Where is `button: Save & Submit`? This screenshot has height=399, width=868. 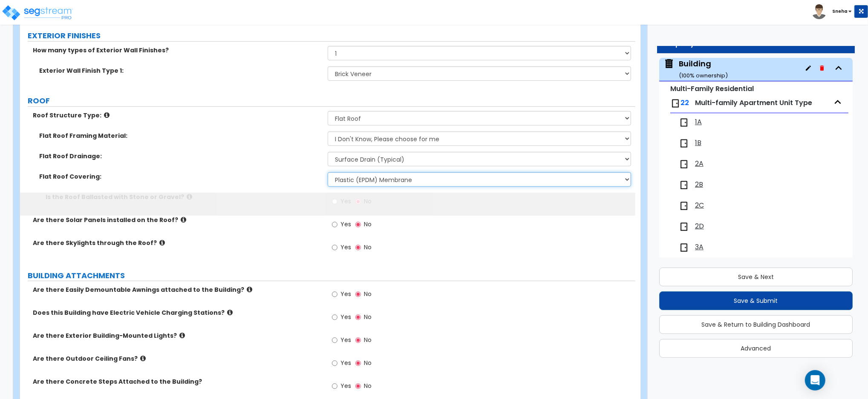 button: Save & Submit is located at coordinates (756, 301).